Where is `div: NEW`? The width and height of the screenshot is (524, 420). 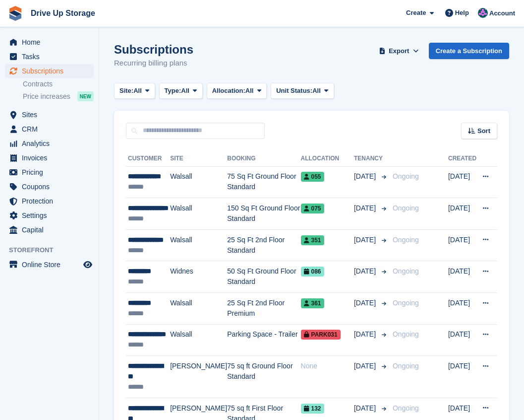 div: NEW is located at coordinates (85, 96).